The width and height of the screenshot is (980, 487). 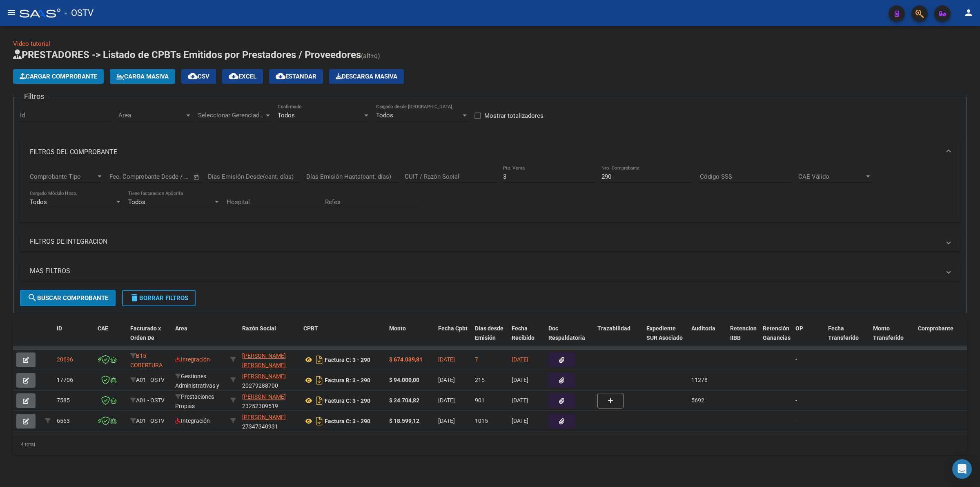 What do you see at coordinates (59, 328) in the screenshot?
I see `span: ID` at bounding box center [59, 328].